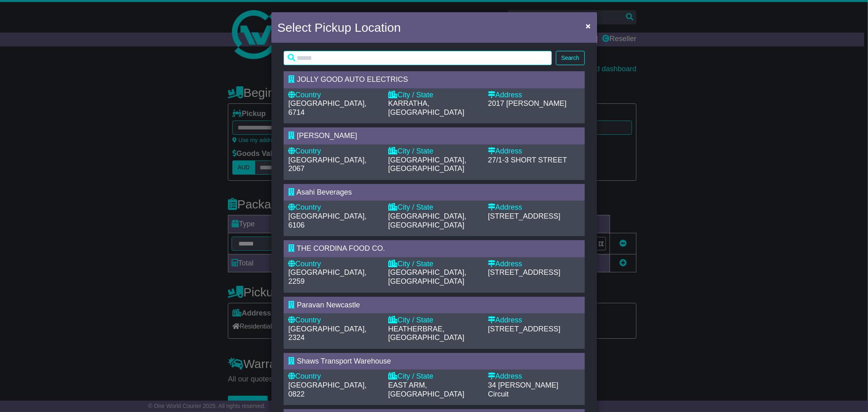 Image resolution: width=868 pixels, height=412 pixels. Describe the element at coordinates (329, 306) in the screenshot. I see `span: Paravan Newcastle` at that location.